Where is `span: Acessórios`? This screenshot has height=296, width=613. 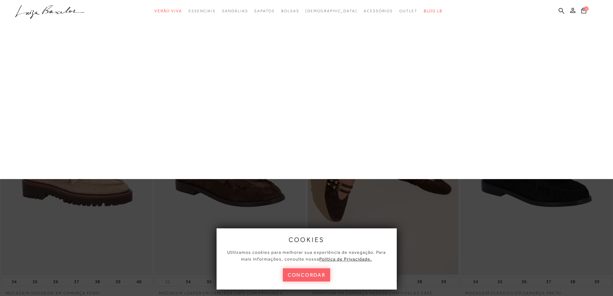 span: Acessórios is located at coordinates (378, 11).